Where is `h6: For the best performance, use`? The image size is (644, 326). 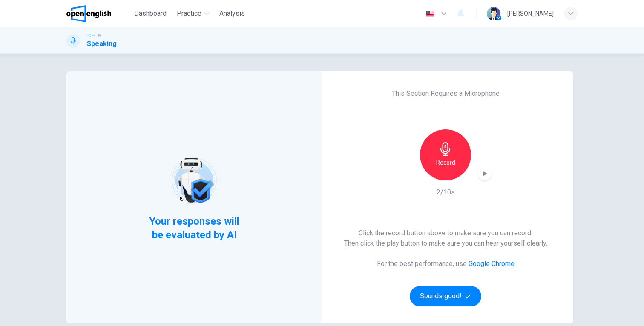 h6: For the best performance, use is located at coordinates (446, 264).